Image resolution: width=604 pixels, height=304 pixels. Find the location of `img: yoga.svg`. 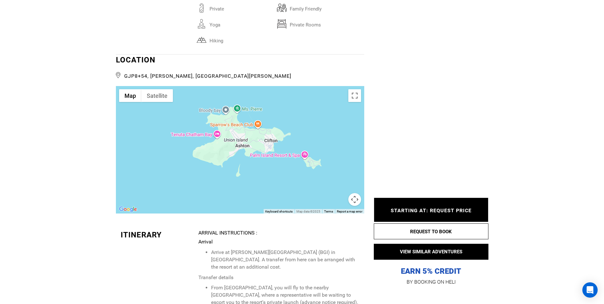

img: yoga.svg is located at coordinates (202, 24).